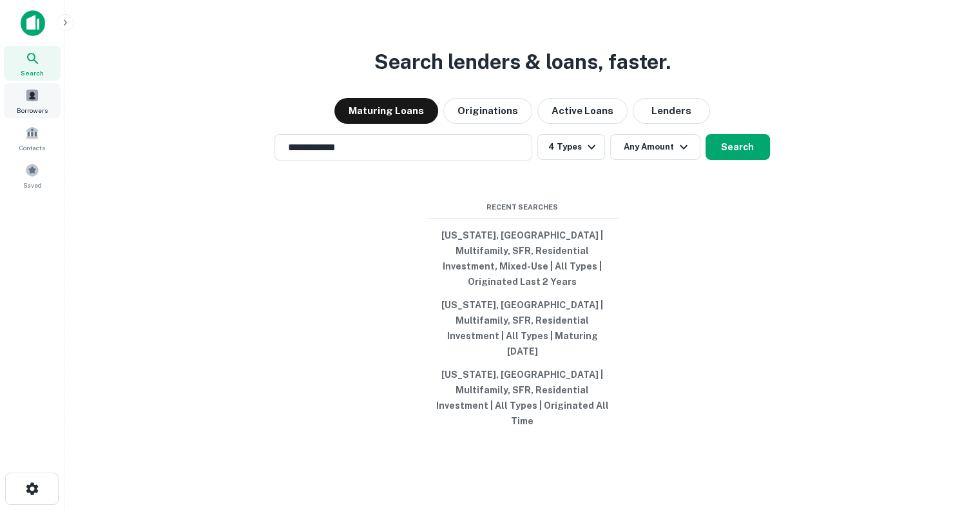 Image resolution: width=980 pixels, height=510 pixels. Describe the element at coordinates (32, 175) in the screenshot. I see `a: Saved` at that location.